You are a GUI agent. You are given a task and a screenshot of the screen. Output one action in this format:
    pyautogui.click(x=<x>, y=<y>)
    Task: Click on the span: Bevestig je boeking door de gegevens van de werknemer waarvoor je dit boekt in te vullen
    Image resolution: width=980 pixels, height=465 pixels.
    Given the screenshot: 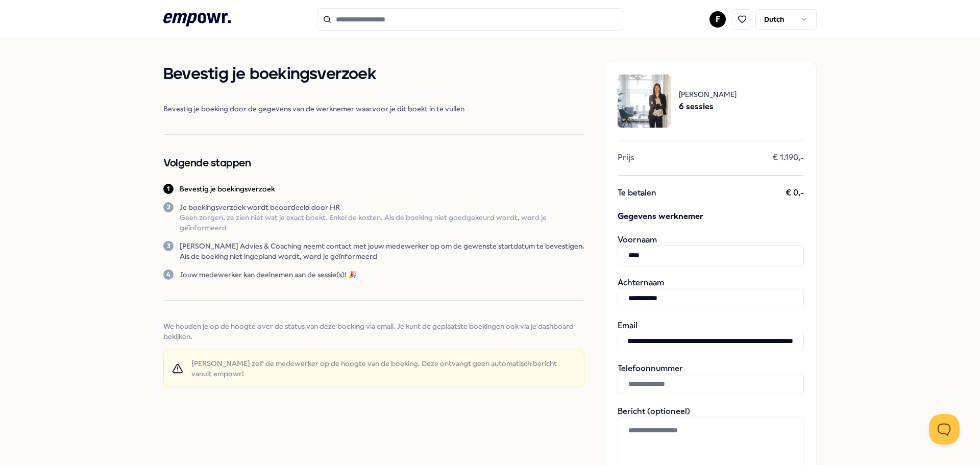 What is the action you would take?
    pyautogui.click(x=373, y=109)
    